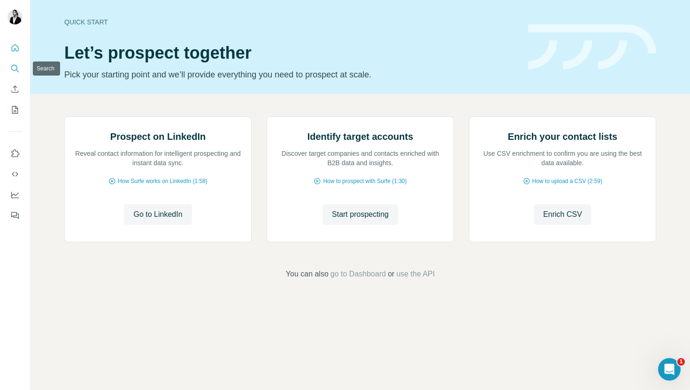 The height and width of the screenshot is (390, 690). Describe the element at coordinates (681, 362) in the screenshot. I see `span: 1` at that location.